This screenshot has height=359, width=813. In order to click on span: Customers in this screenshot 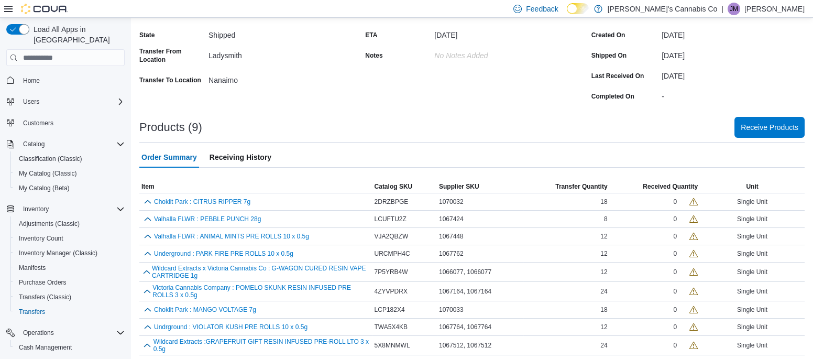, I will do `click(38, 123)`.